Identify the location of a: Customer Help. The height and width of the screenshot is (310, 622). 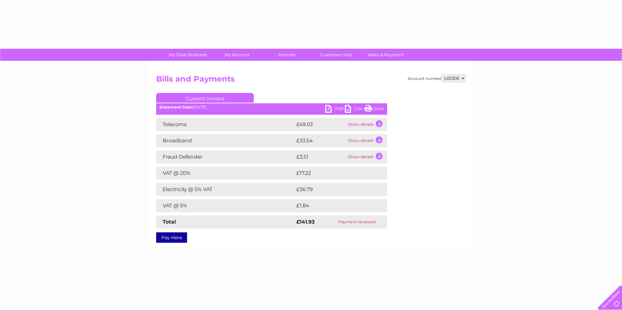
(336, 55).